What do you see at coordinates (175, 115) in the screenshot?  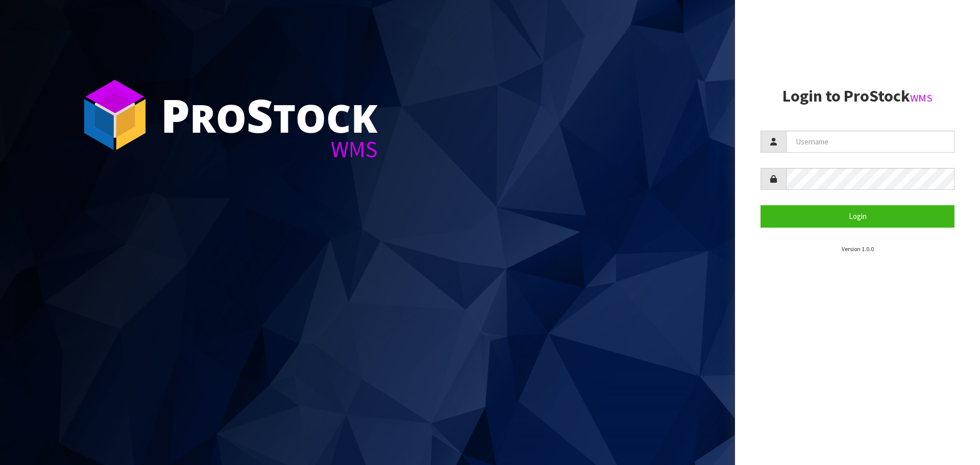 I see `span: P` at bounding box center [175, 115].